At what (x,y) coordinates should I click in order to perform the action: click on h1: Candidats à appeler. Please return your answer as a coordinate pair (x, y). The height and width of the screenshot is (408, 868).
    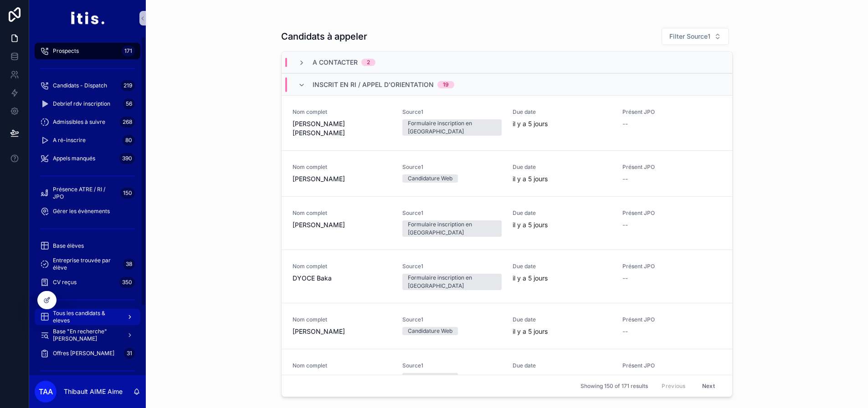
    Looking at the image, I should click on (324, 36).